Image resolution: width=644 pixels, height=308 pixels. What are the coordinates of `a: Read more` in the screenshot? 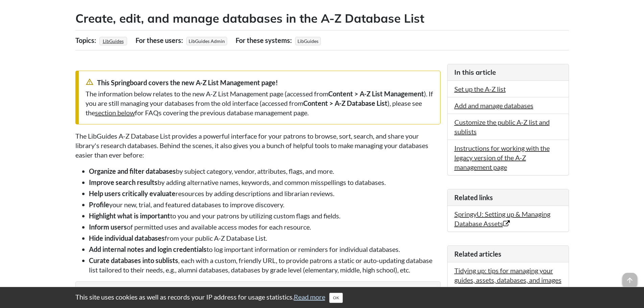 It's located at (309, 296).